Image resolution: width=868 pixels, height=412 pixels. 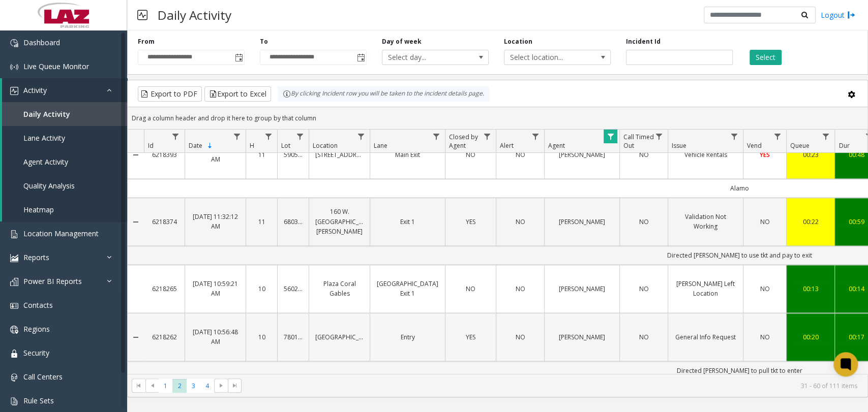 What do you see at coordinates (800, 145) in the screenshot?
I see `span: Queue` at bounding box center [800, 145].